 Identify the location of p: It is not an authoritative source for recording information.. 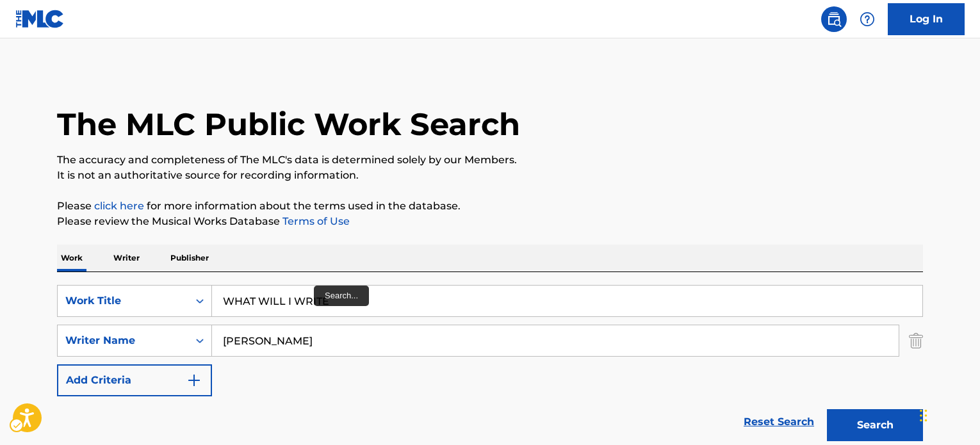
(490, 175).